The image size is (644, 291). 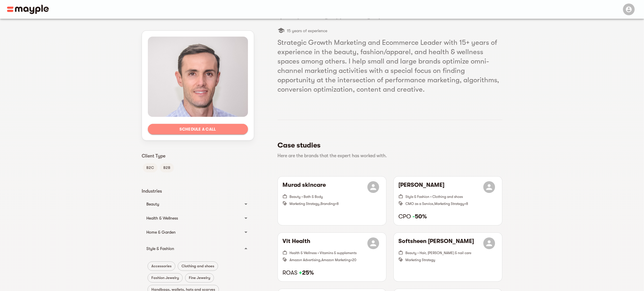 What do you see at coordinates (434, 197) in the screenshot?
I see `span: Style & Fashion • Clothing and shoes` at bounding box center [434, 197].